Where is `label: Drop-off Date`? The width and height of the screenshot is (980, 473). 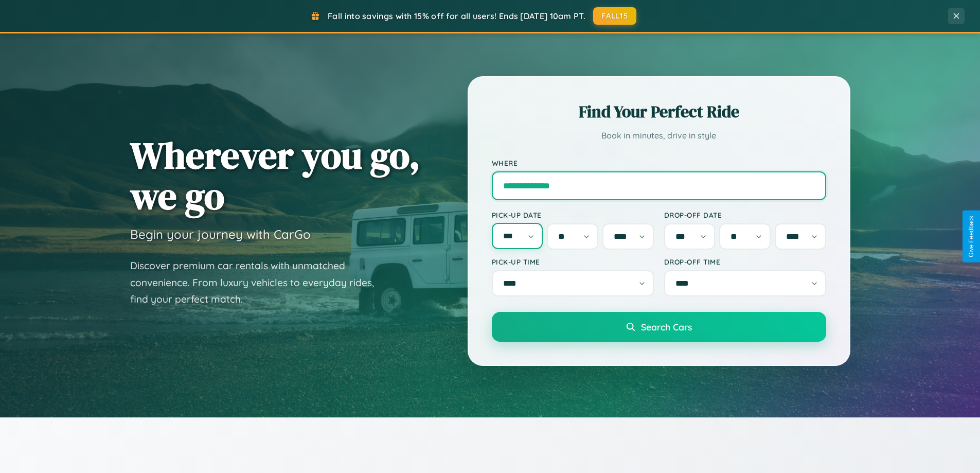
label: Drop-off Date is located at coordinates (745, 214).